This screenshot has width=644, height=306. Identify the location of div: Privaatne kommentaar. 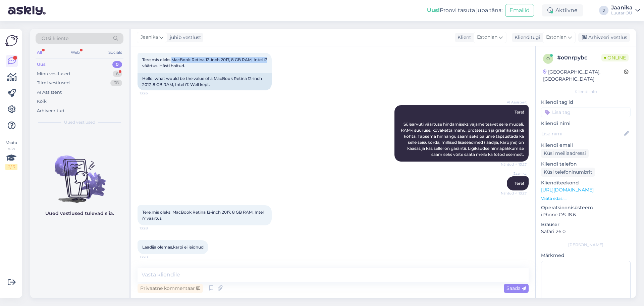
(170, 288).